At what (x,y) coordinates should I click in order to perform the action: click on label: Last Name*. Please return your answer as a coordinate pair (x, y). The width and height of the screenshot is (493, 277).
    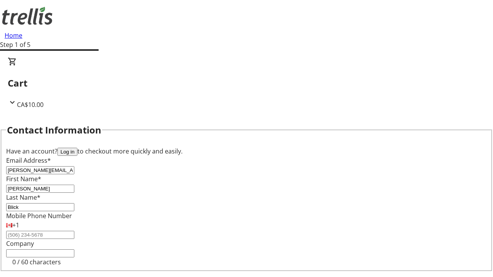
    Looking at the image, I should click on (23, 197).